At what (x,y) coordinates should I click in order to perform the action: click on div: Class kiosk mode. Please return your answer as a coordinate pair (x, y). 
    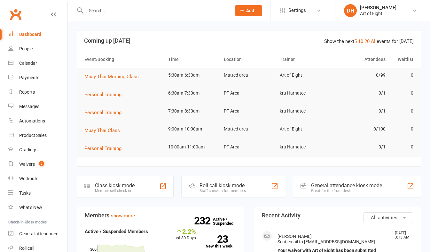
    Looking at the image, I should click on (115, 185).